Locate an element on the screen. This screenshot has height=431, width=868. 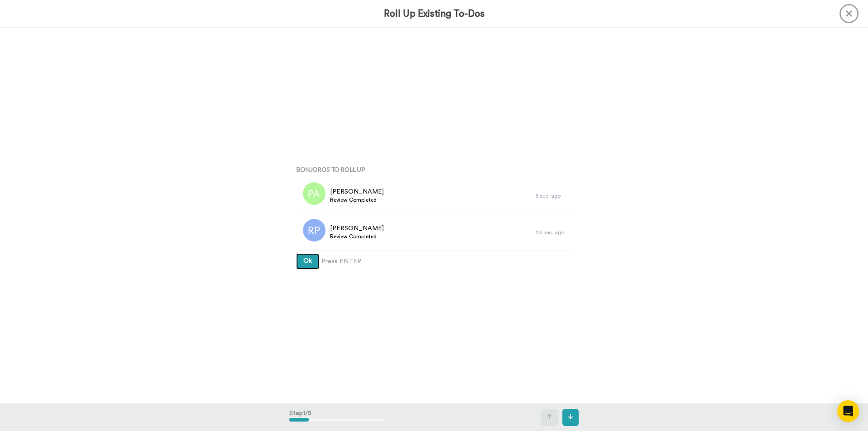
h3: Roll Up Existing To-Dos is located at coordinates (434, 13).